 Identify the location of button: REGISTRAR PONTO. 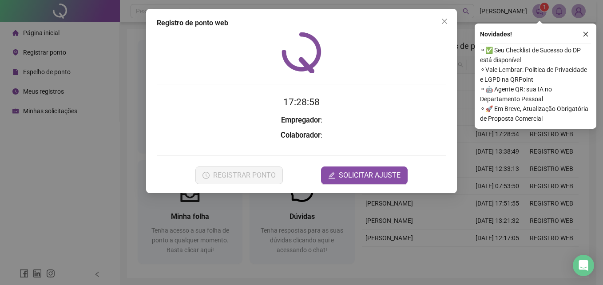
(239, 175).